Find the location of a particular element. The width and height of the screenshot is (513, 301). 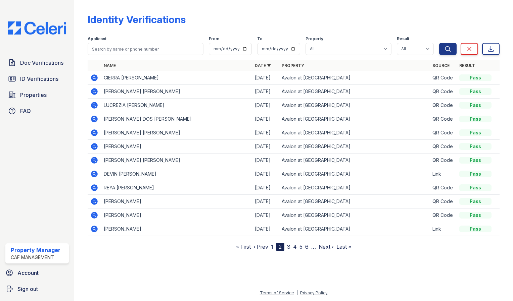

label: Applicant is located at coordinates (97, 39).